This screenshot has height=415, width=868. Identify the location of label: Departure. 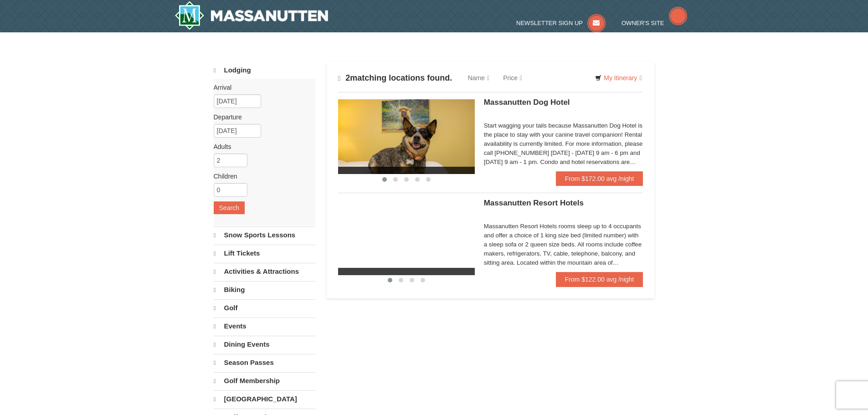
(261, 117).